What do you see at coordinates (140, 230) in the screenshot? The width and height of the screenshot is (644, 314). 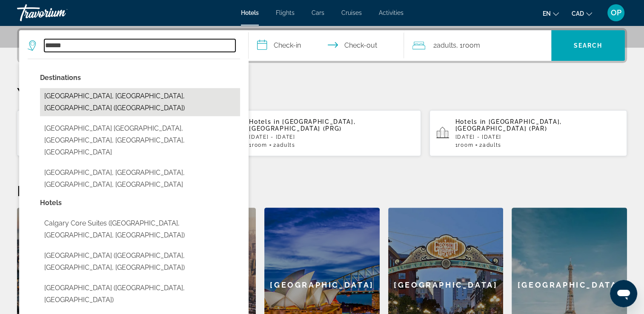 I see `button: Select hotel: Calgary Core Suites (Calgary, AB, CA)` at bounding box center [140, 230].